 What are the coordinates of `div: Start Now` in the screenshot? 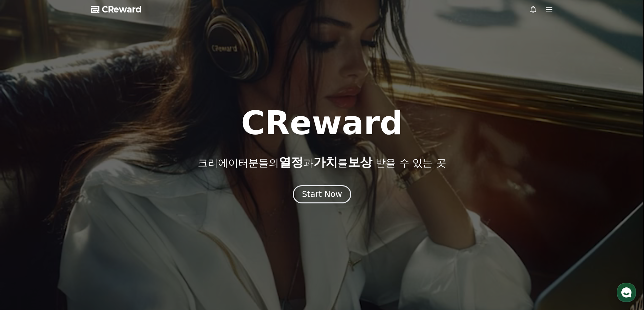 It's located at (322, 194).